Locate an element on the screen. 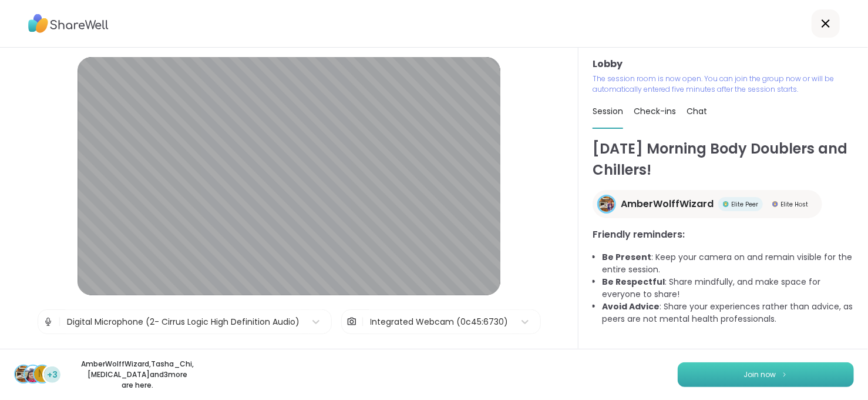  li: : Share your experiences rather than advice, as peers are not mental health professionals. is located at coordinates (728, 313).